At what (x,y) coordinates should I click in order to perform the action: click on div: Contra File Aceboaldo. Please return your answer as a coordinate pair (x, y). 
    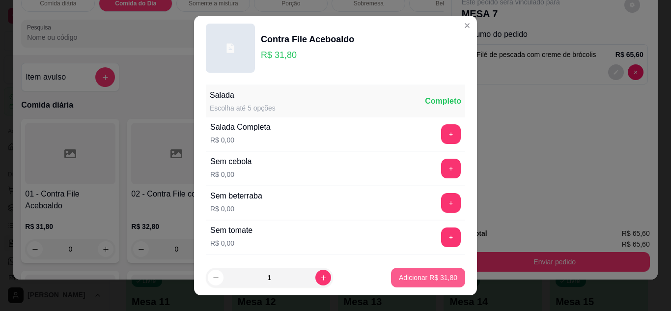
    Looking at the image, I should click on (307, 39).